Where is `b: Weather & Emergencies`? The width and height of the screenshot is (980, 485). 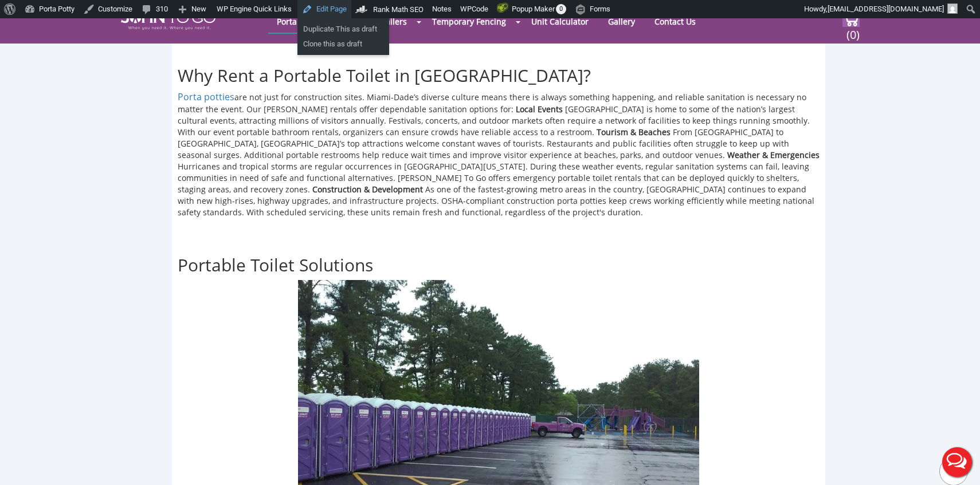
b: Weather & Emergencies is located at coordinates (773, 155).